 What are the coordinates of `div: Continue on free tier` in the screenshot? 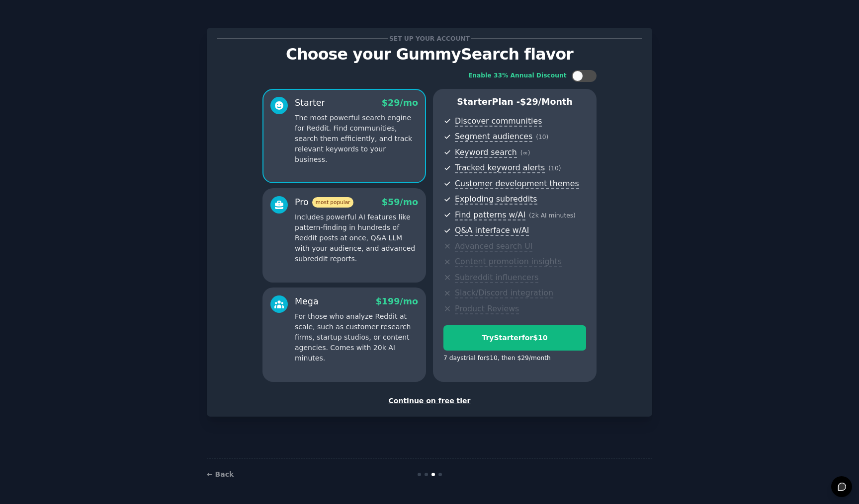 It's located at (430, 401).